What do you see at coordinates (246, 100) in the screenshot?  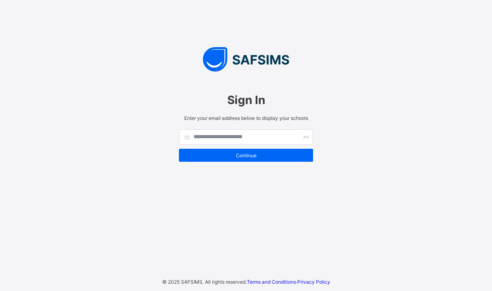 I see `span: Sign In` at bounding box center [246, 100].